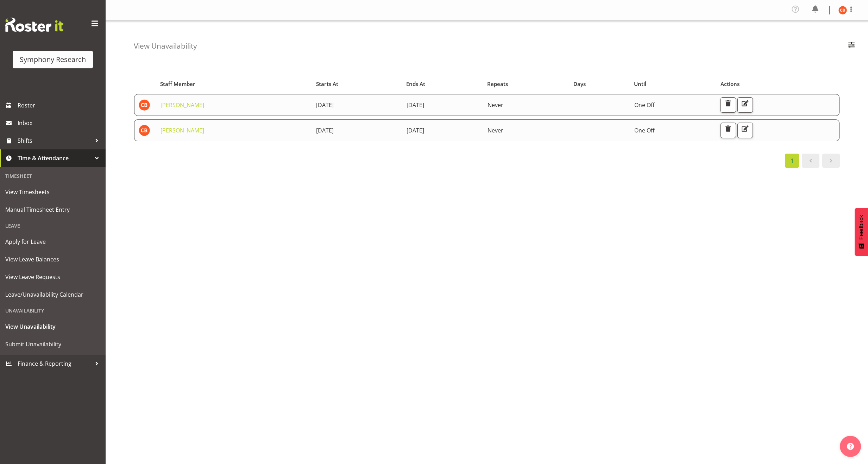 This screenshot has width=868, height=464. Describe the element at coordinates (357, 84) in the screenshot. I see `div: Starts At` at that location.